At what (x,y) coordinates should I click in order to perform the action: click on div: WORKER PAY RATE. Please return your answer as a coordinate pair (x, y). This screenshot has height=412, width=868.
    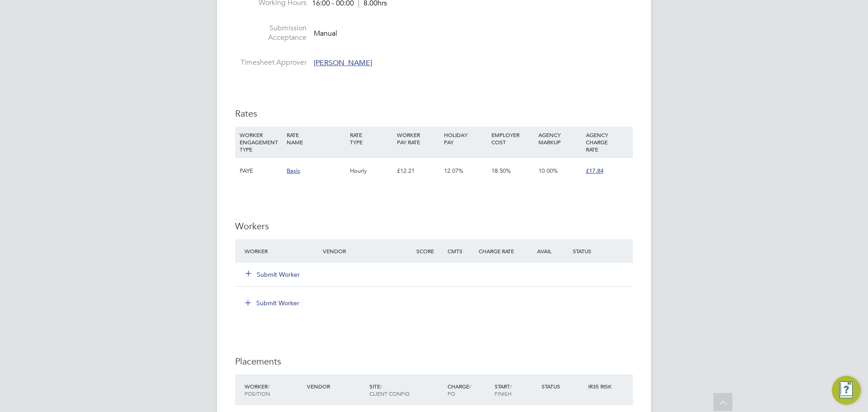
    Looking at the image, I should click on (418, 139).